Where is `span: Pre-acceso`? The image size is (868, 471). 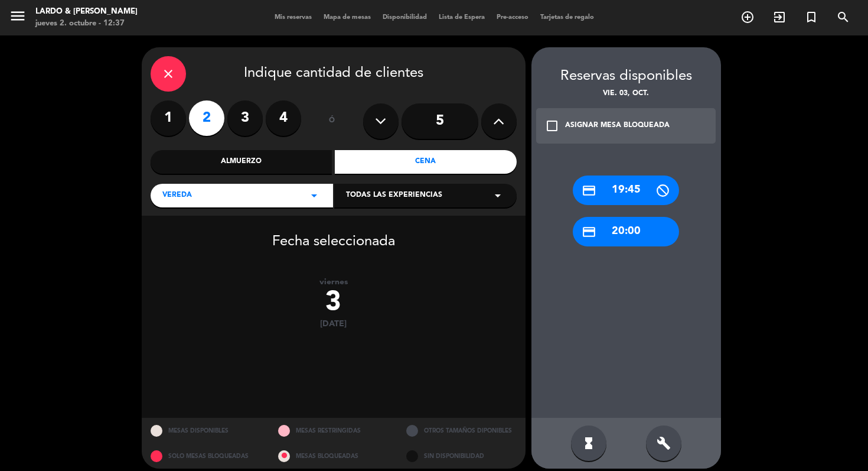 span: Pre-acceso is located at coordinates (512, 17).